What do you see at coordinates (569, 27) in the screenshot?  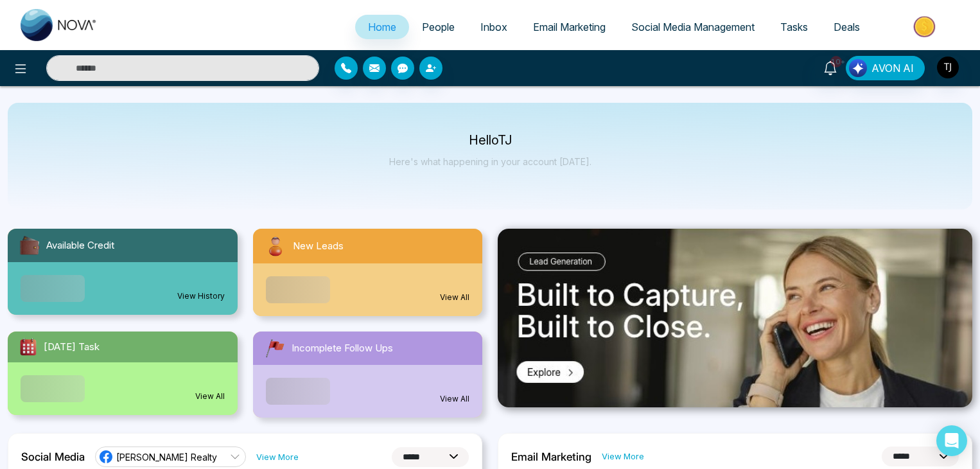 I see `span: Email Marketing` at bounding box center [569, 27].